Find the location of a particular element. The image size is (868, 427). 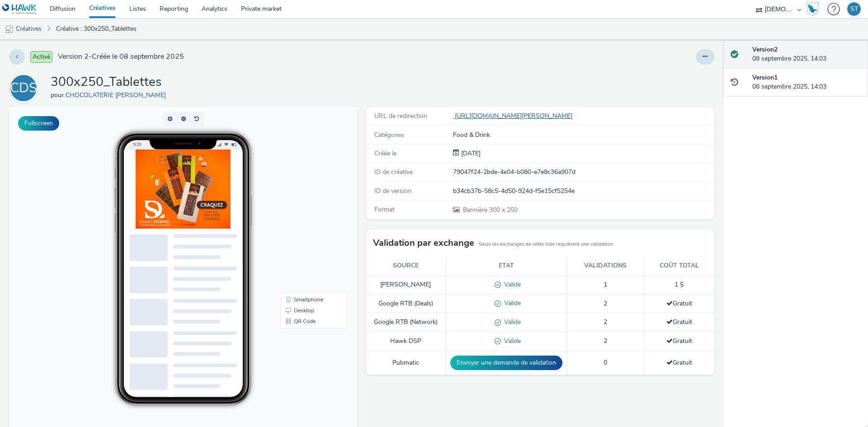

span: Version 2 - Créée le 08 septembre 2025 is located at coordinates (121, 57).